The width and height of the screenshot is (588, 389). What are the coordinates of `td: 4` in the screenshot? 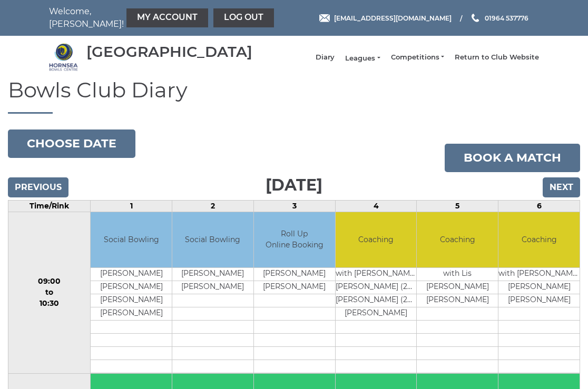 It's located at (376, 207).